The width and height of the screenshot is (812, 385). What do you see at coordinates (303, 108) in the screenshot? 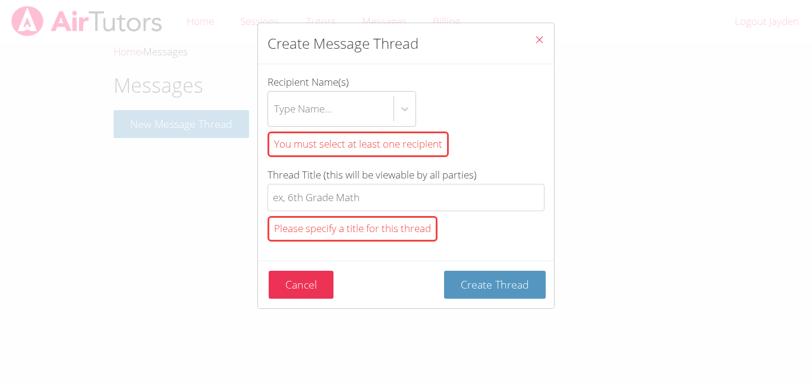
I see `div: Type Name...` at bounding box center [303, 108].